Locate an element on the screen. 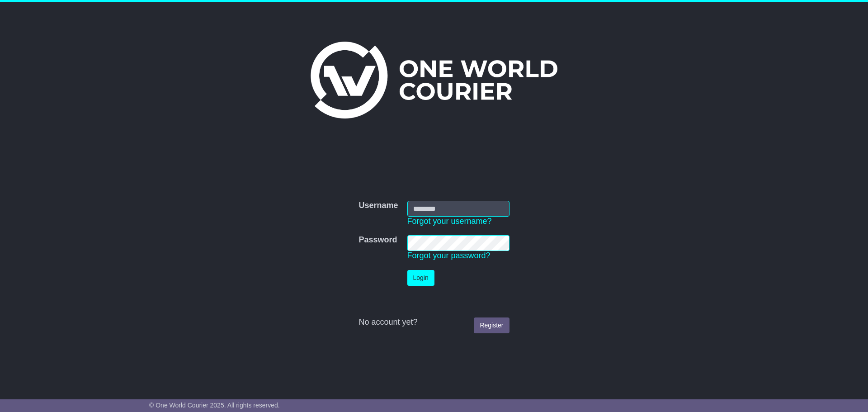 This screenshot has height=412, width=868. div: No account yet? is located at coordinates (434, 323).